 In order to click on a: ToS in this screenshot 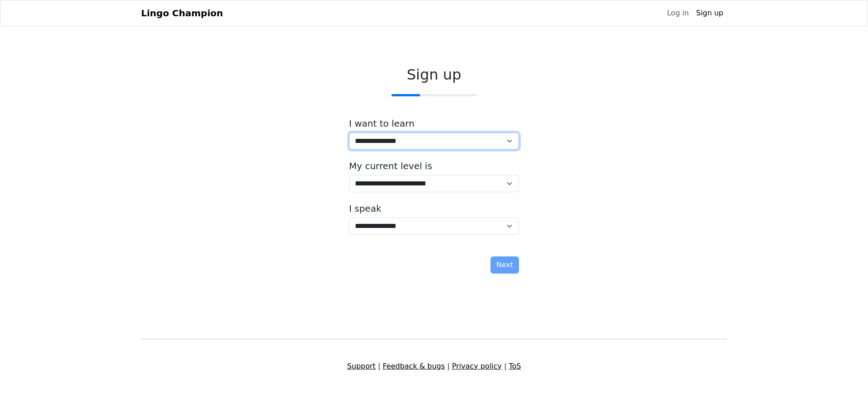, I will do `click(514, 365)`.